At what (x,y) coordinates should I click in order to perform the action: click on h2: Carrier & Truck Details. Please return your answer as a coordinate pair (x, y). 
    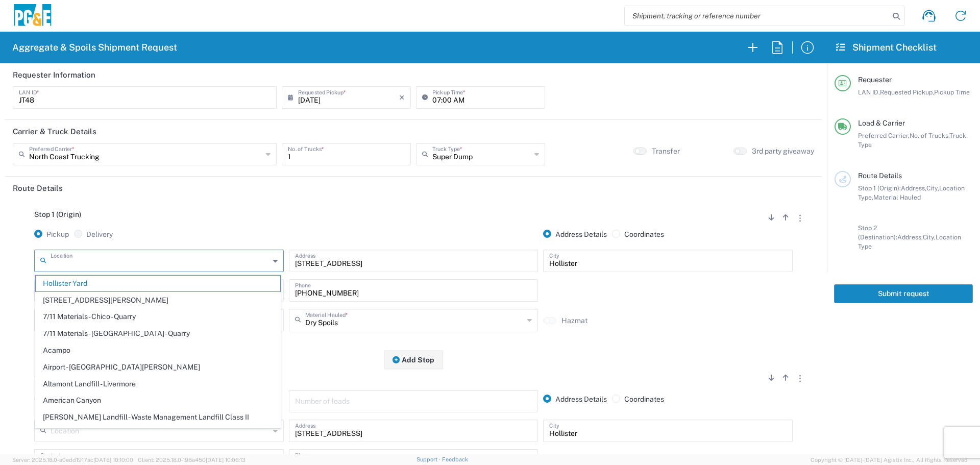
    Looking at the image, I should click on (55, 132).